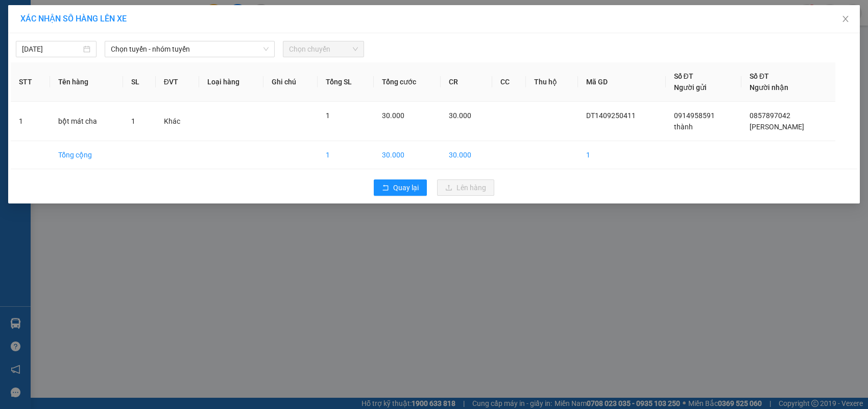  I want to click on span: Chọn chuyến, so click(323, 49).